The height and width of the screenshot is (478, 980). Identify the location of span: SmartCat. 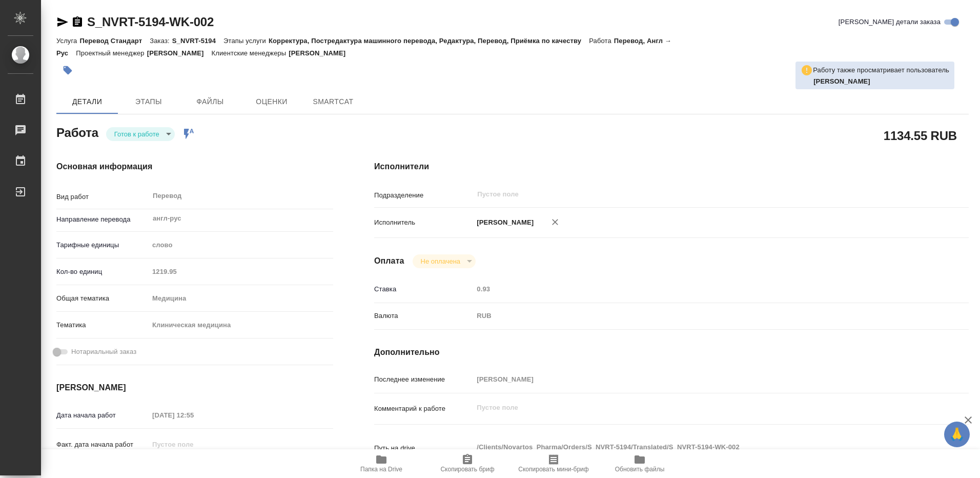
(333, 102).